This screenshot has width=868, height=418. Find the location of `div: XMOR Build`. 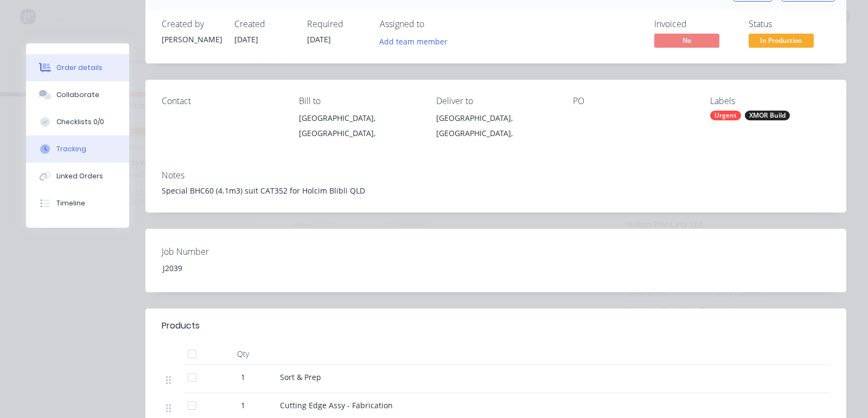

div: XMOR Build is located at coordinates (767, 116).